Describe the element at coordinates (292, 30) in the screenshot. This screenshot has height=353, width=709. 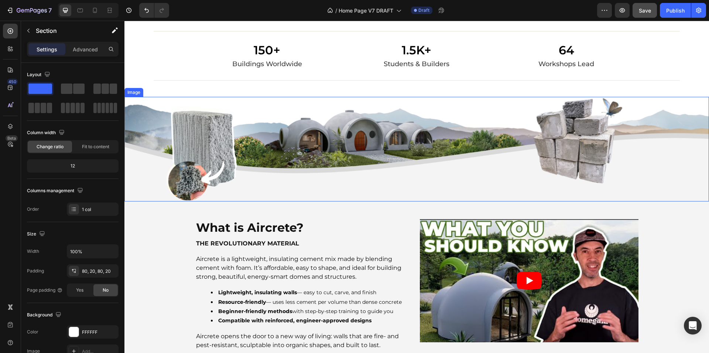
I see `p: 1.5K+` at that location.